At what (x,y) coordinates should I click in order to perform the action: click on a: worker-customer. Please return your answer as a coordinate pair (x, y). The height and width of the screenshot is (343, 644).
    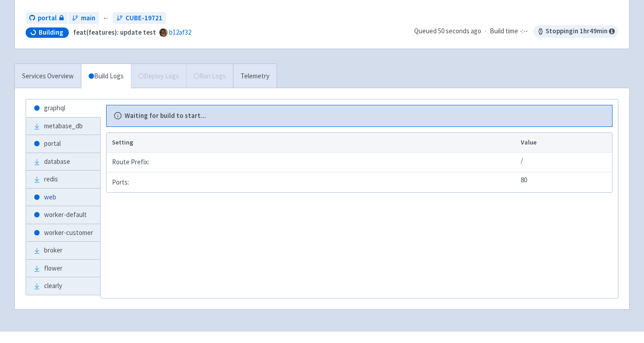
    Looking at the image, I should click on (63, 233).